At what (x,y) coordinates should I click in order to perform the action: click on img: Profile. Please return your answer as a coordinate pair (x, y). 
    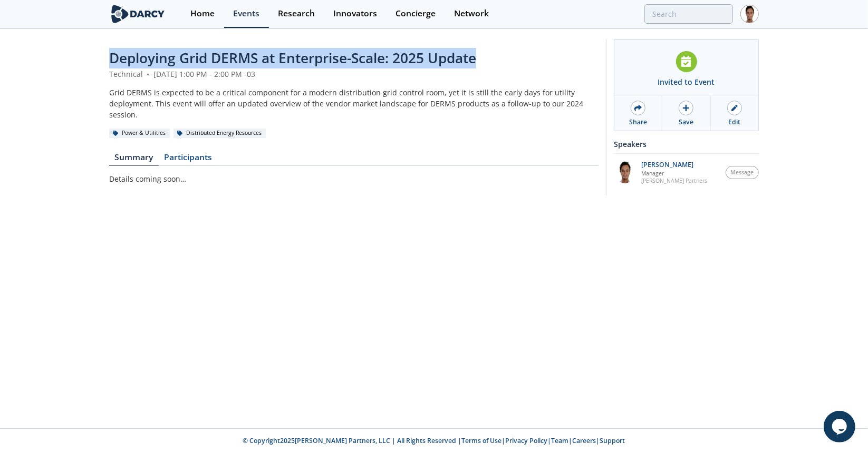
    Looking at the image, I should click on (750, 14).